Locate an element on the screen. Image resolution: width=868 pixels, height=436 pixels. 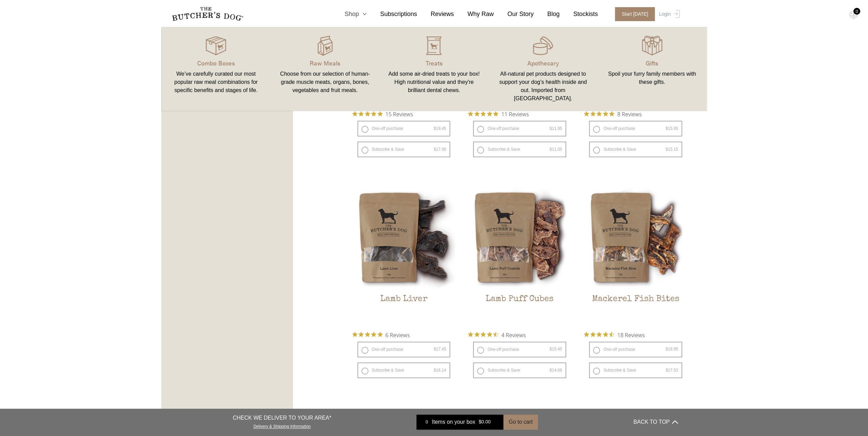
img: Mackerel Fish Bites is located at coordinates (636, 237).